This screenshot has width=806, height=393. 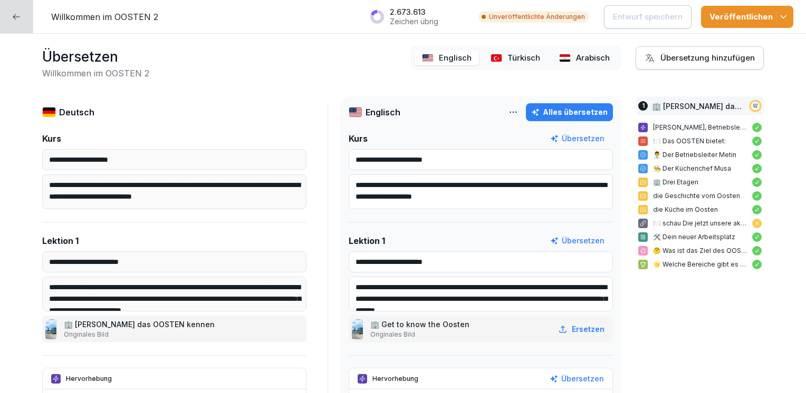 What do you see at coordinates (414, 12) in the screenshot?
I see `p: 2.673.613` at bounding box center [414, 12].